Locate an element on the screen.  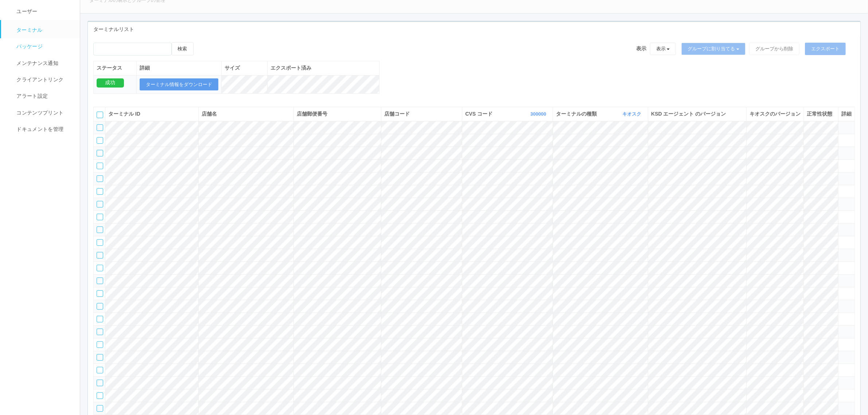
button: エクスポート is located at coordinates (825, 49).